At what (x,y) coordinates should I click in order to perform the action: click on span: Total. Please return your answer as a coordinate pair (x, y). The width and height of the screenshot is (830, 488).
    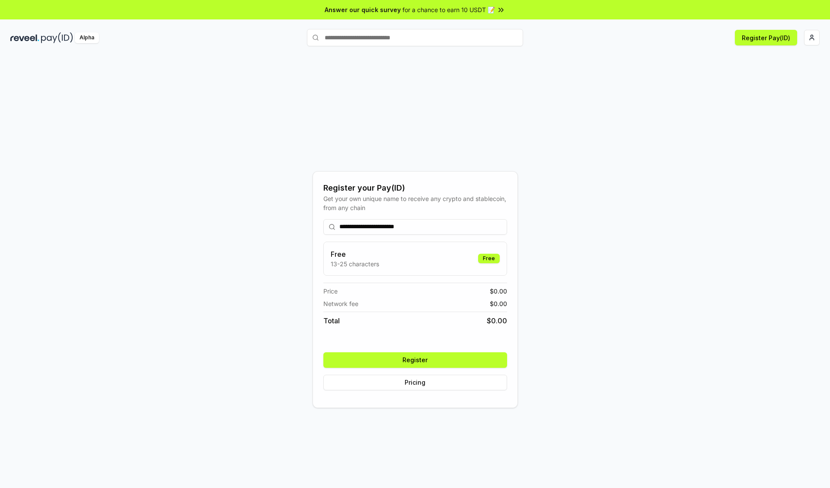
    Looking at the image, I should click on (331, 321).